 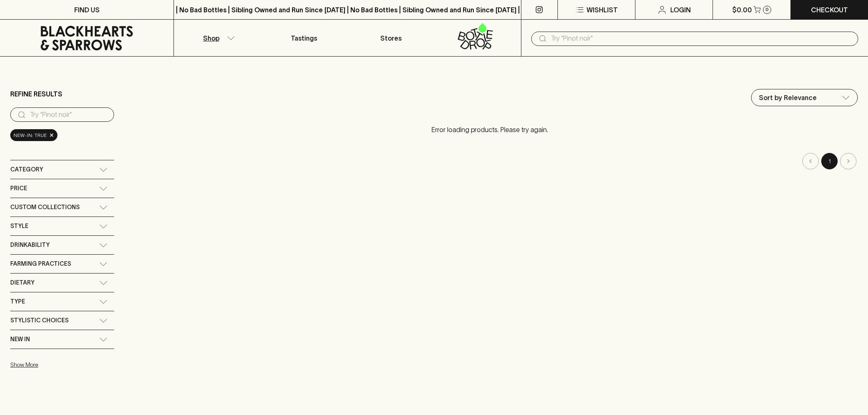 What do you see at coordinates (62, 208) in the screenshot?
I see `div: Custom Collections` at bounding box center [62, 208].